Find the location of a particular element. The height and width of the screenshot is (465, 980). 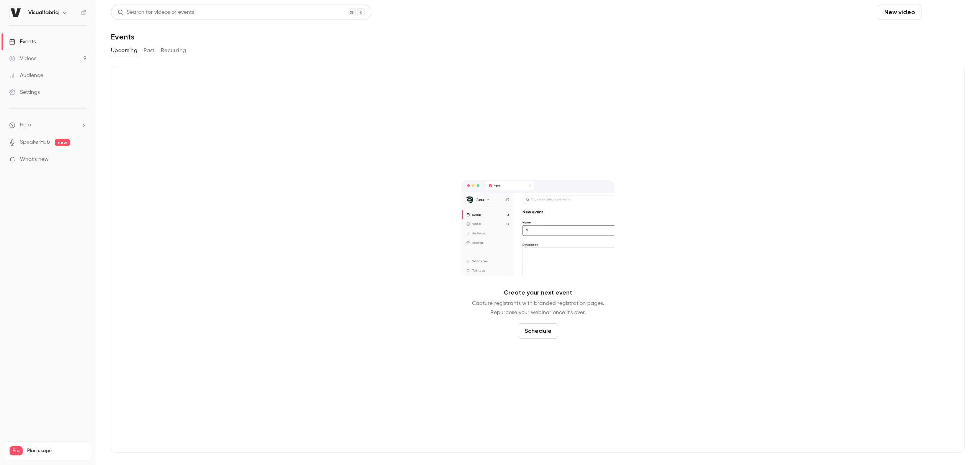

p: Create your next event is located at coordinates (538, 293).